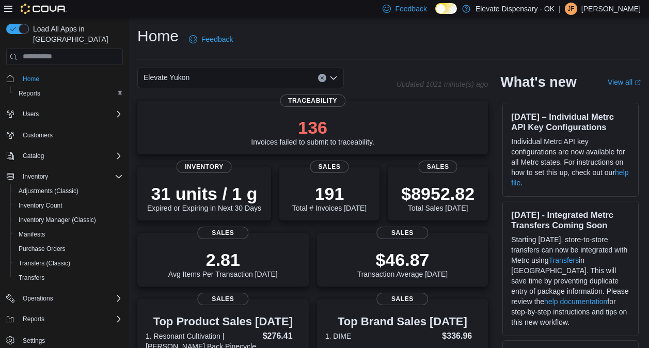 The width and height of the screenshot is (649, 348). What do you see at coordinates (204, 194) in the screenshot?
I see `p: 31 units / 1 g` at bounding box center [204, 194].